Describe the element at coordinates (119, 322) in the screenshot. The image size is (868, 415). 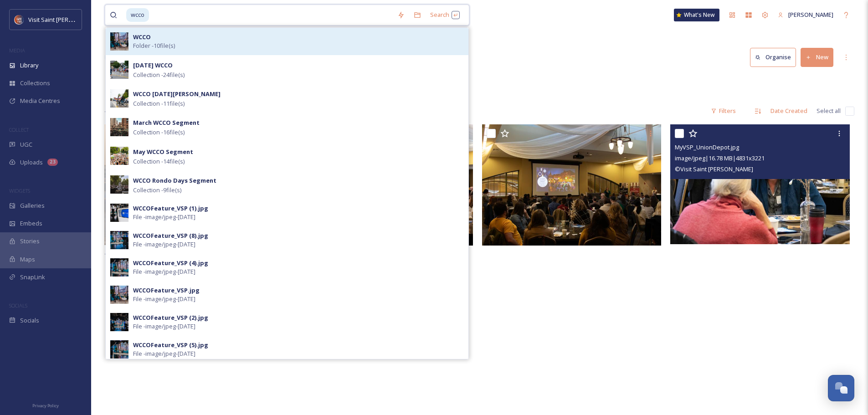
I see `img: bc8316aa-af8a-42d8-a482-1dbea845aeec.jpg` at that location.